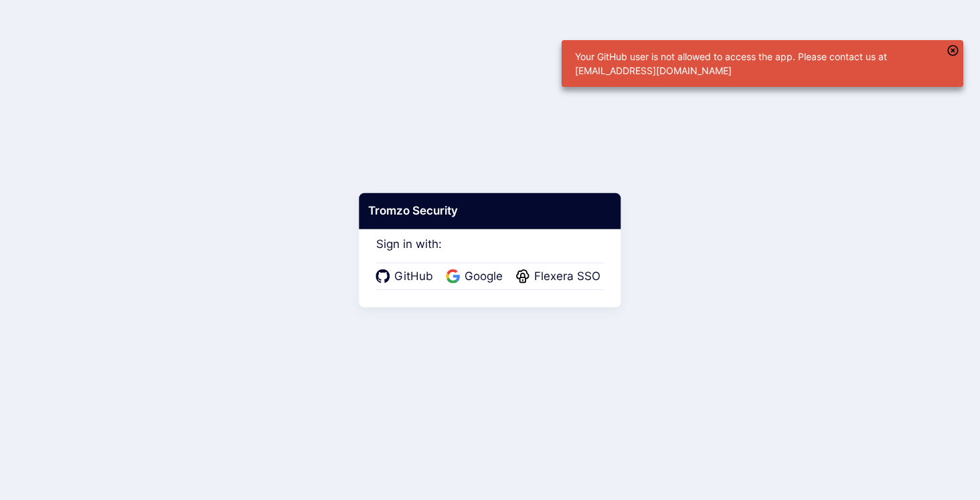 This screenshot has width=980, height=500. I want to click on div: Sign in with:, so click(490, 255).